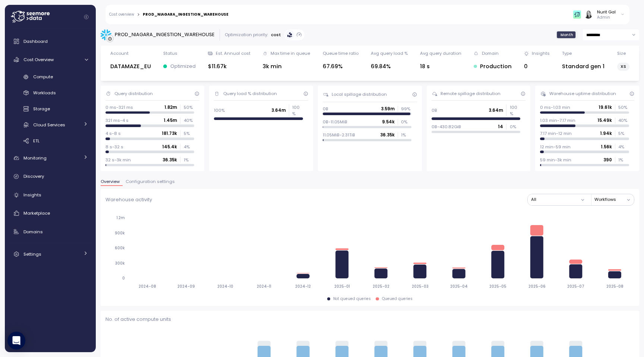 The height and width of the screenshot is (357, 644). Describe the element at coordinates (470, 94) in the screenshot. I see `div: Remote spillage distribution` at that location.